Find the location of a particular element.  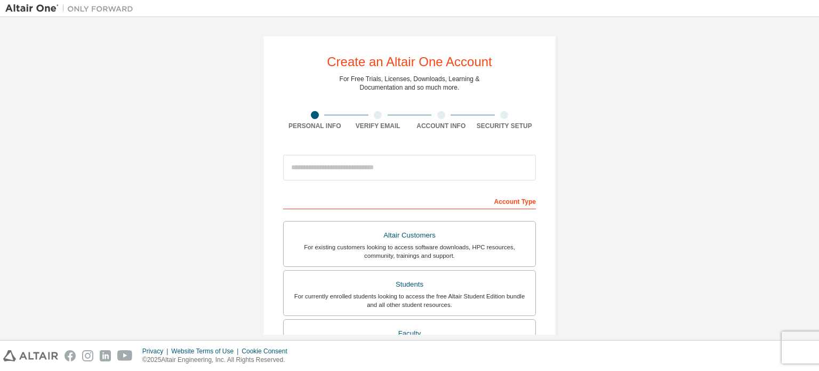

div: For existing customers looking to access software downloads, HPC resources, community, trainings ... is located at coordinates (410, 251).